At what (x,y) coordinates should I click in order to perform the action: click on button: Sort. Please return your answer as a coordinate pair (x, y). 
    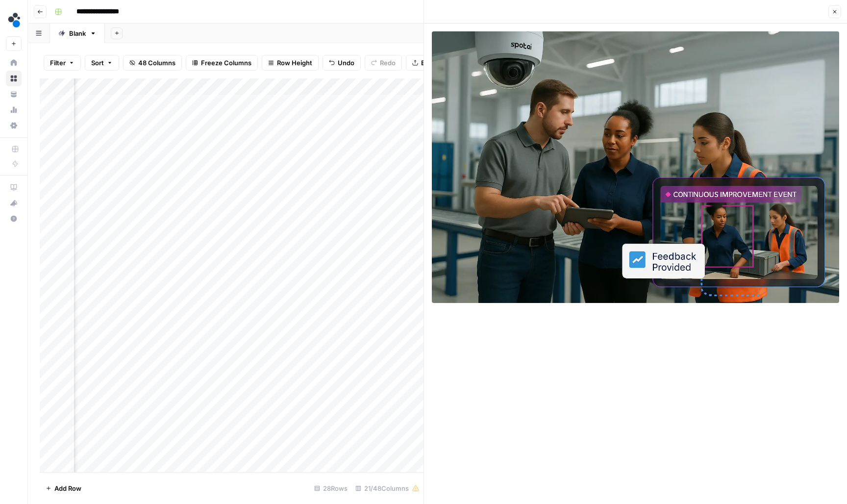
    Looking at the image, I should click on (102, 63).